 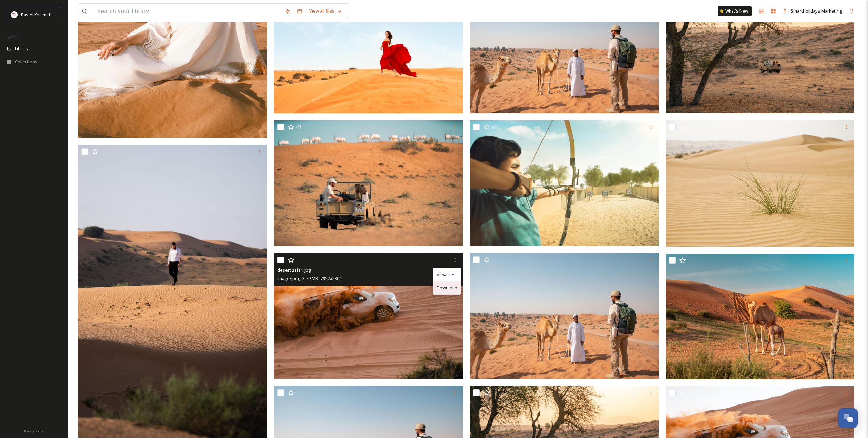 I want to click on span: MEDIA, so click(x=12, y=37).